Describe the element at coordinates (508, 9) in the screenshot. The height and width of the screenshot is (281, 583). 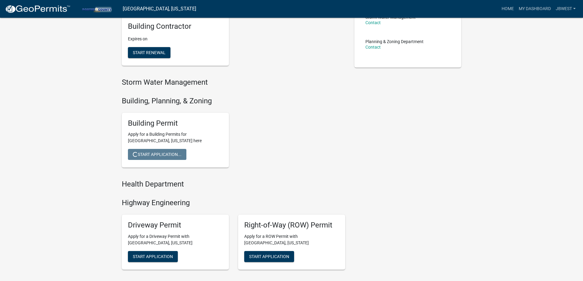
I see `a: Home` at that location.